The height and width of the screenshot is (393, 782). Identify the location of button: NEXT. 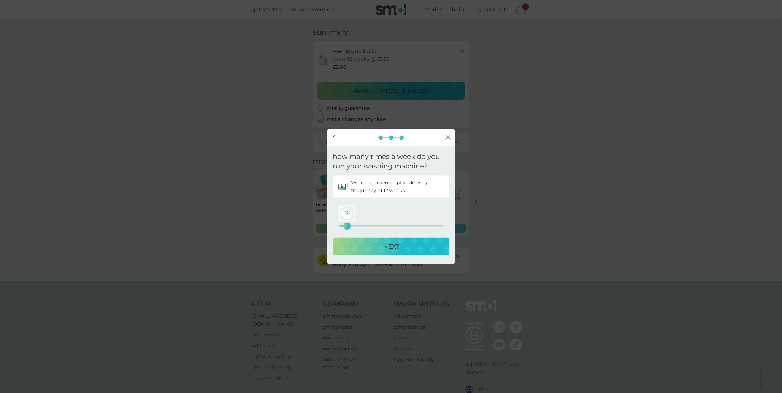
(391, 246).